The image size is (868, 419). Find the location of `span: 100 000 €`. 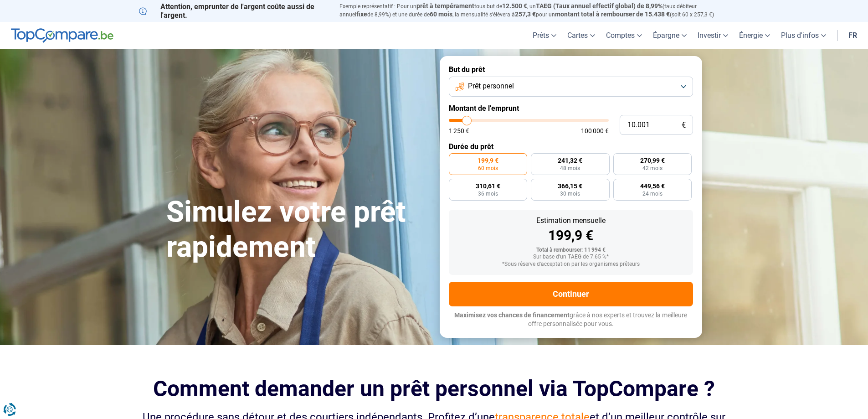

span: 100 000 € is located at coordinates (595, 130).